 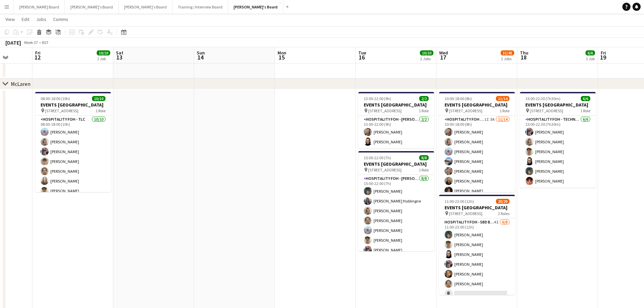 I want to click on span: Week 37, so click(x=31, y=42).